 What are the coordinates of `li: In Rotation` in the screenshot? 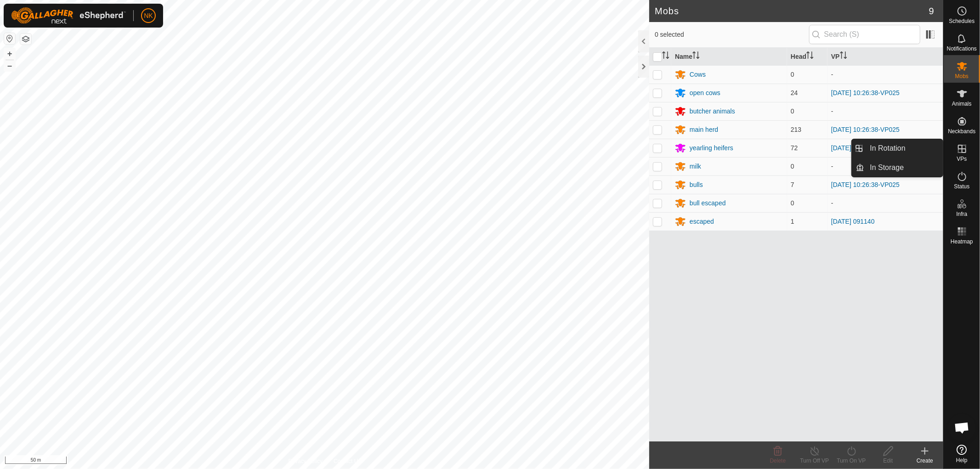 It's located at (897, 148).